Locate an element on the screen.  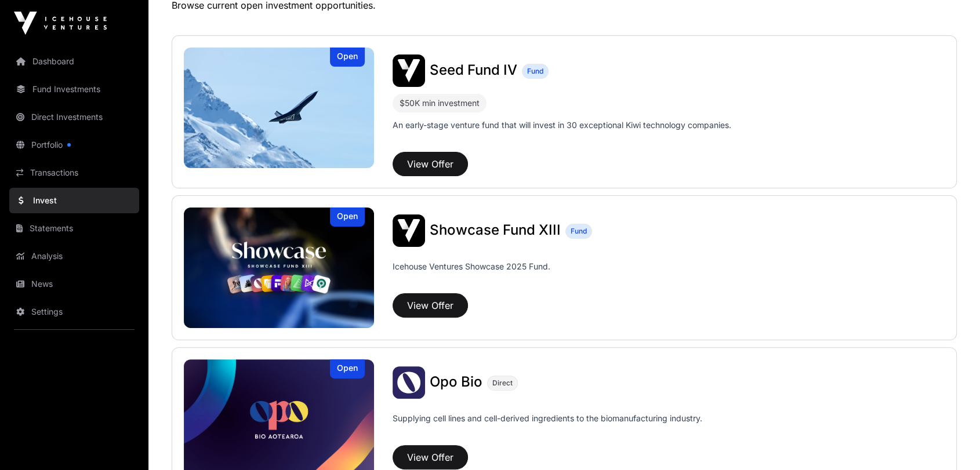
div: $50K min investment is located at coordinates (440, 103).